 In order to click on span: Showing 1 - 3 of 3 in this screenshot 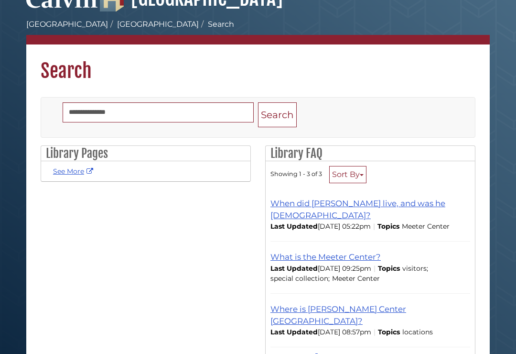, I will do `click(296, 174)`.